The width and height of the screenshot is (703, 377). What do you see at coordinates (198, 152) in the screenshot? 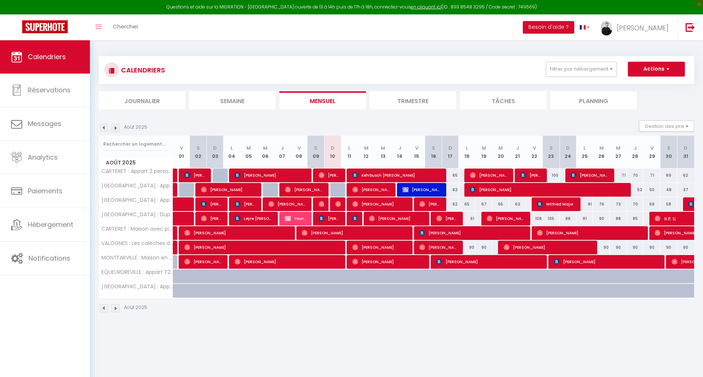
I see `th: 02` at bounding box center [198, 152].